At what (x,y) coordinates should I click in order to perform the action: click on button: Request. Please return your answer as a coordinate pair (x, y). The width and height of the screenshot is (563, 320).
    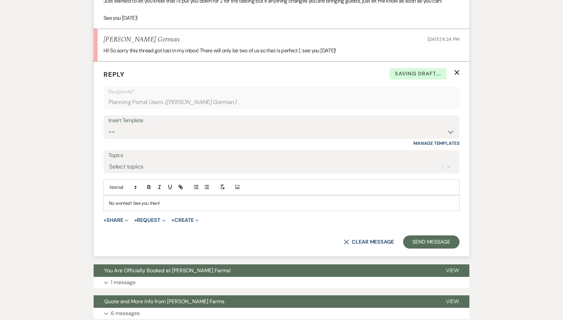
    Looking at the image, I should click on (150, 220).